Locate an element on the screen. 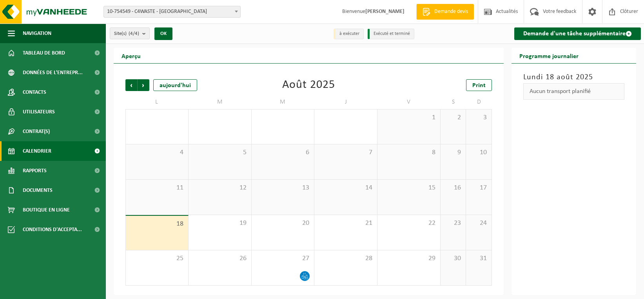 The width and height of the screenshot is (644, 299). span: 12 is located at coordinates (220, 188).